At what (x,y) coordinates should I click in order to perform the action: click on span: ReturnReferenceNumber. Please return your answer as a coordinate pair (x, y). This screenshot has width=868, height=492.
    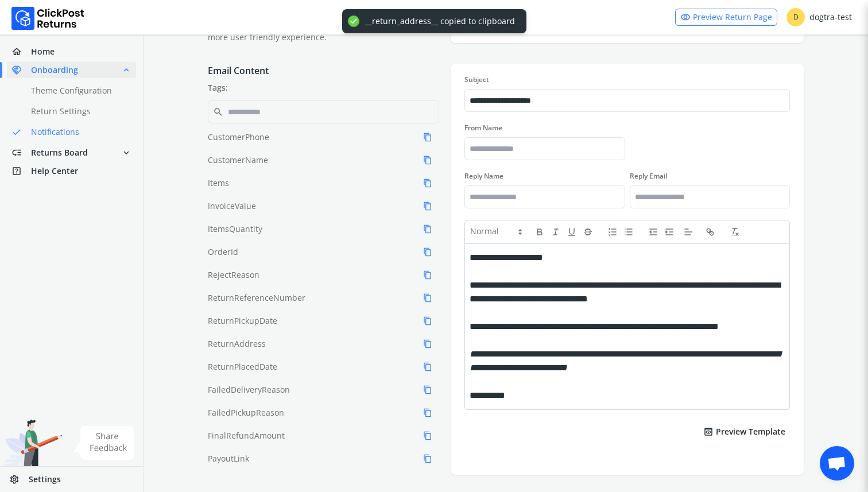
    Looking at the image, I should click on (257, 298).